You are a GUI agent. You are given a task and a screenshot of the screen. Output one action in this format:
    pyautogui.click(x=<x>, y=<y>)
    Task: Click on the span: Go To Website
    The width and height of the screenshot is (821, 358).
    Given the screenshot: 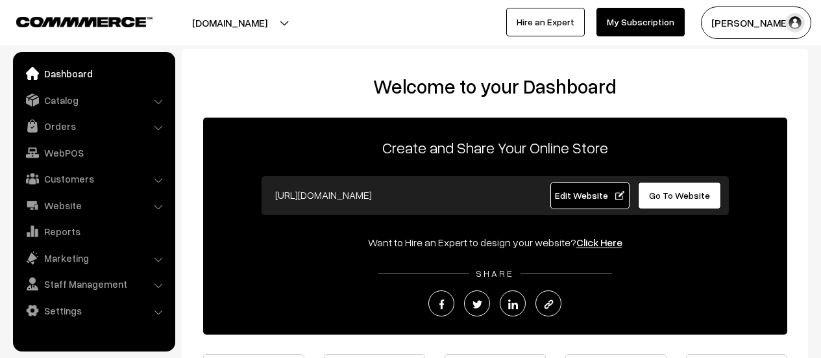 What is the action you would take?
    pyautogui.click(x=679, y=195)
    